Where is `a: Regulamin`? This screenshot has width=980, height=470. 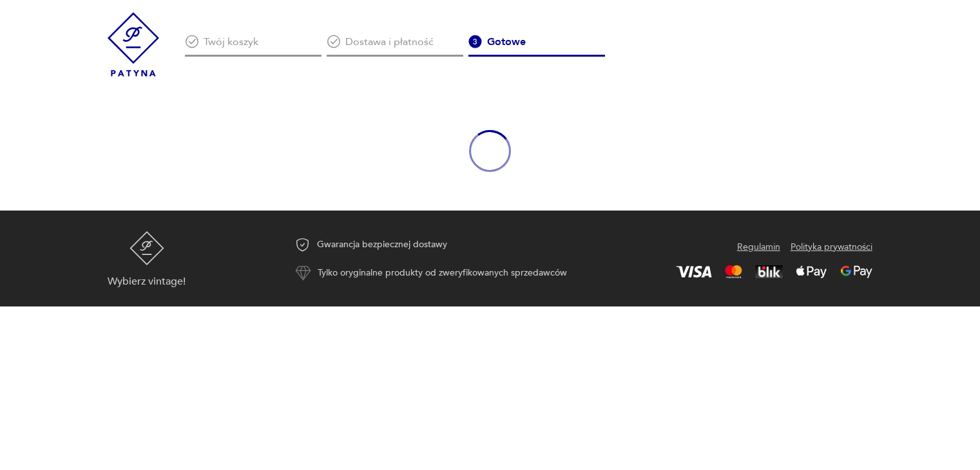 a: Regulamin is located at coordinates (759, 247).